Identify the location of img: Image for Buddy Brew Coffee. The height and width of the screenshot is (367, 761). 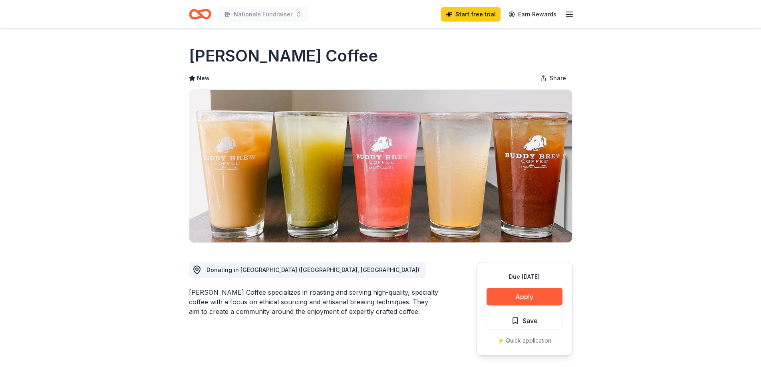
(381, 166).